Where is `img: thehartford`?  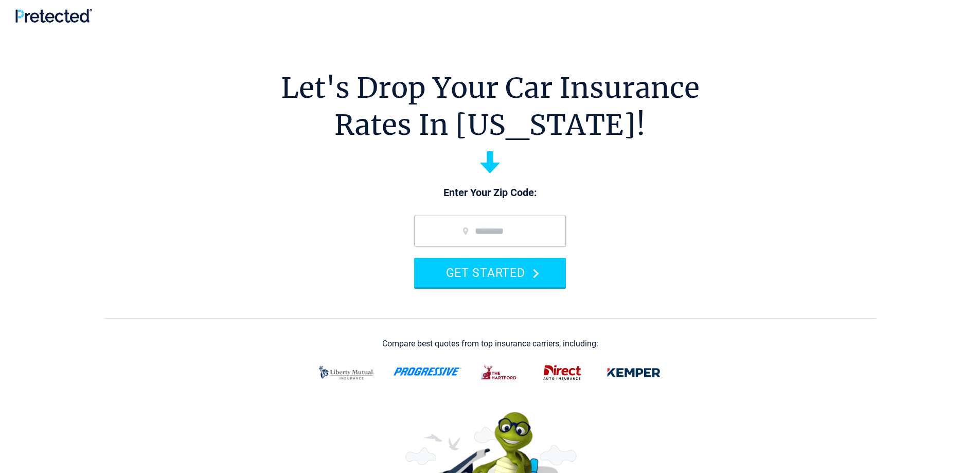
img: thehartford is located at coordinates (499, 373).